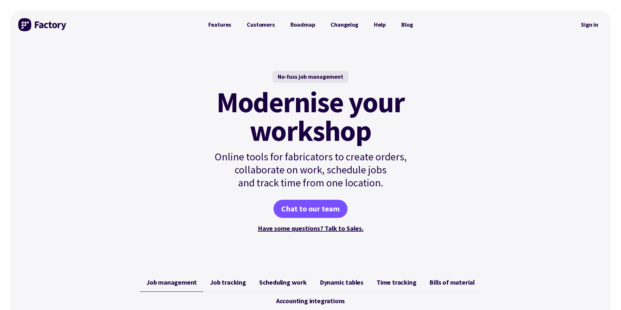  What do you see at coordinates (310, 301) in the screenshot?
I see `span: Accounting integrations` at bounding box center [310, 301].